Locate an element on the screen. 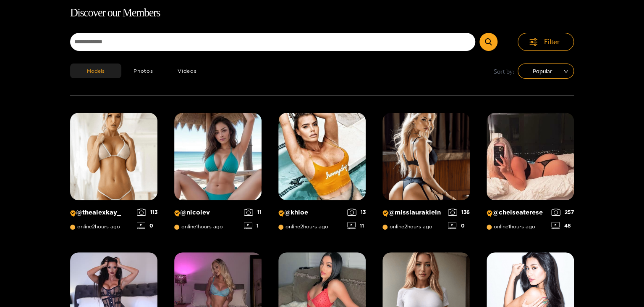 The width and height of the screenshot is (644, 307). div: sort is located at coordinates (545, 71).